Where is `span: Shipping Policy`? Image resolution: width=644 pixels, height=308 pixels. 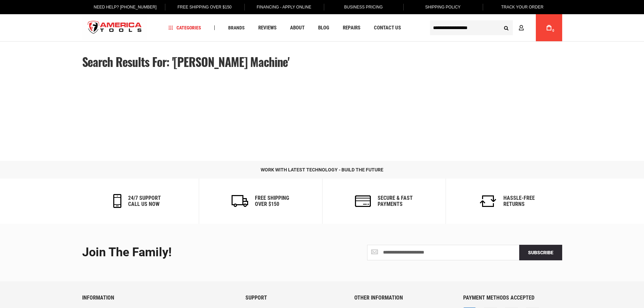 span: Shipping Policy is located at coordinates (443, 7).